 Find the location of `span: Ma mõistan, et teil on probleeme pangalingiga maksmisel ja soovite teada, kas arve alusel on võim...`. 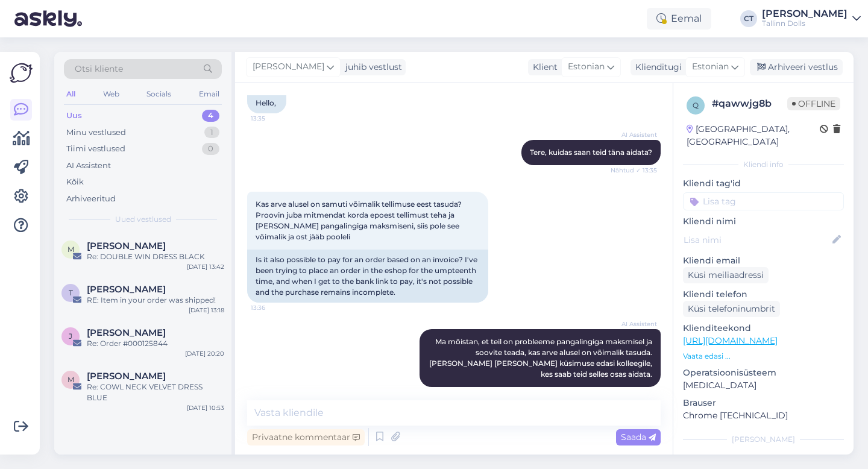

span: Ma mõistan, et teil on probleeme pangalingiga maksmisel ja soovite teada, kas arve alusel on võim... is located at coordinates (541, 357).